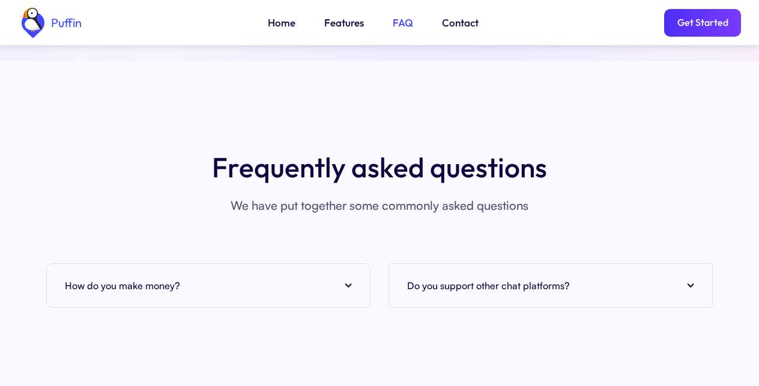  What do you see at coordinates (65, 23) in the screenshot?
I see `div: Puffin` at bounding box center [65, 23].